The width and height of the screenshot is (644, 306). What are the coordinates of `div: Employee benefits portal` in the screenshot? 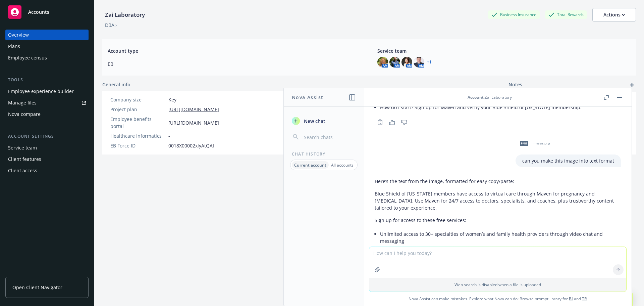 It's located at (138, 122).